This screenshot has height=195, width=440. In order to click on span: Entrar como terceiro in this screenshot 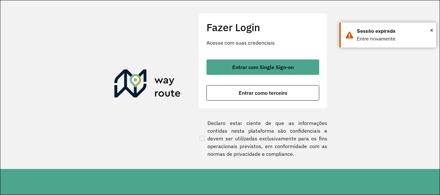, I will do `click(263, 93)`.